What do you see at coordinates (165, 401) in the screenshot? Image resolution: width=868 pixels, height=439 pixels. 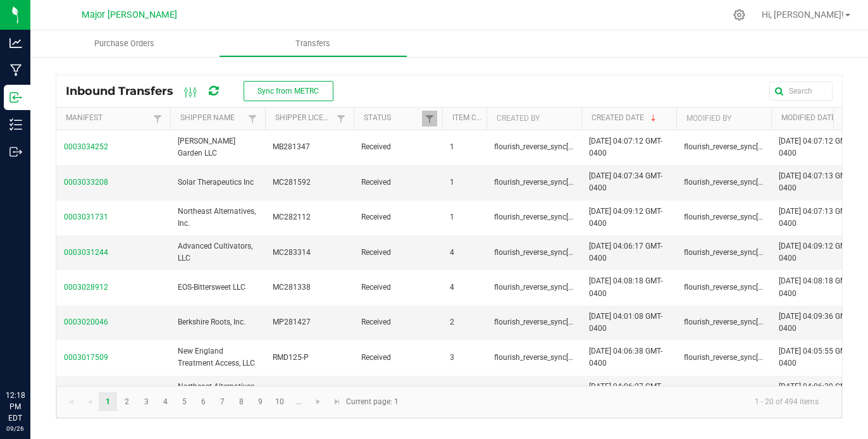 I see `a: Page 4` at bounding box center [165, 401].